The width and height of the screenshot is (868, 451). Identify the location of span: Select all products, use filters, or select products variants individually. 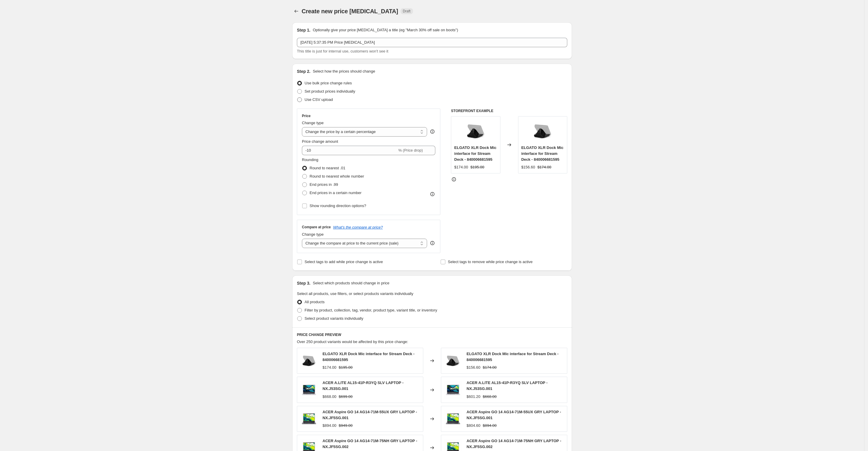
(355, 293).